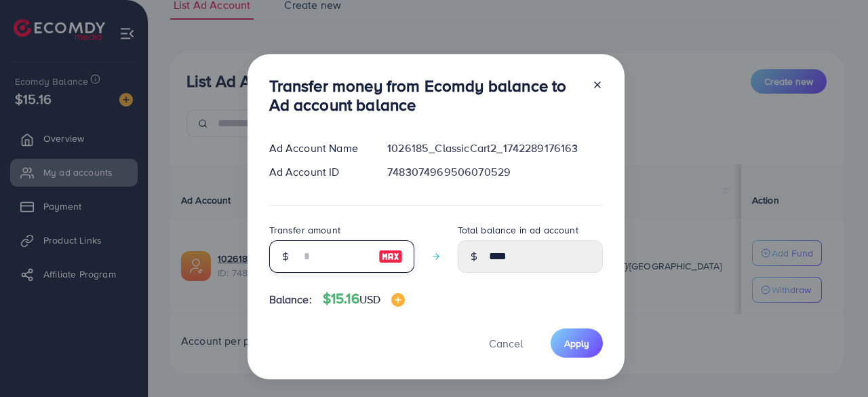  I want to click on span: USD, so click(369, 299).